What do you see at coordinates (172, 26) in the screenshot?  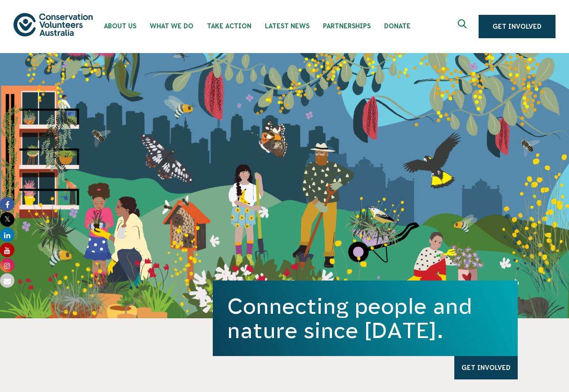 I see `span: What We Do` at bounding box center [172, 26].